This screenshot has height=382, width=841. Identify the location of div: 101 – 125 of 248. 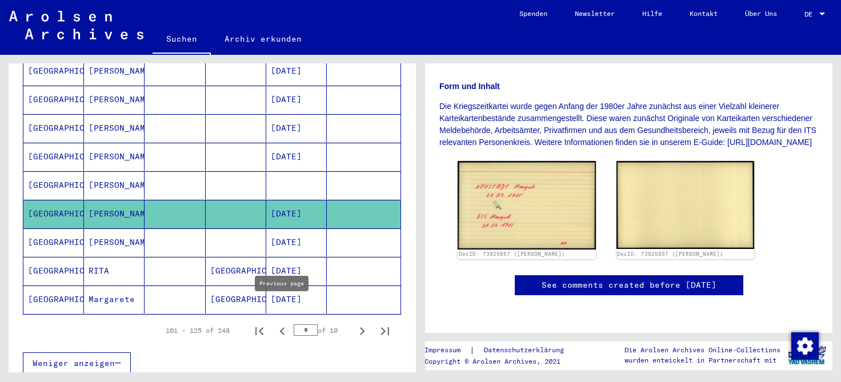
(198, 331).